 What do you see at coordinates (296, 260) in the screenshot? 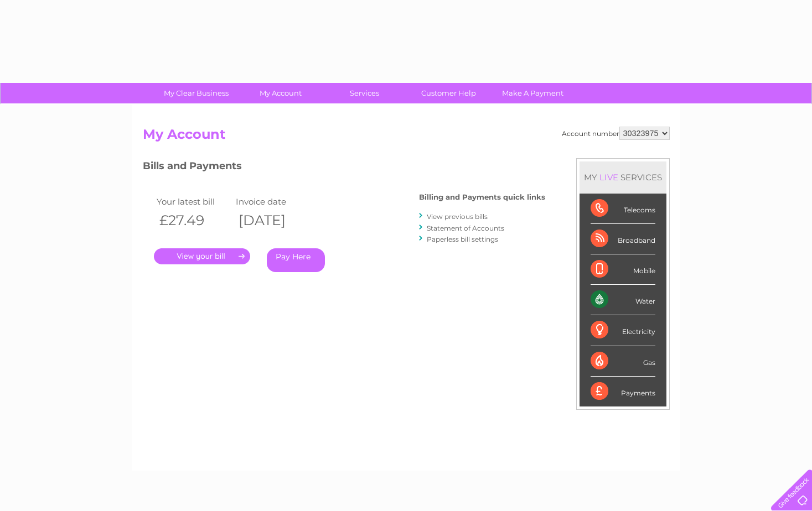
I see `a: Pay Here` at bounding box center [296, 260].